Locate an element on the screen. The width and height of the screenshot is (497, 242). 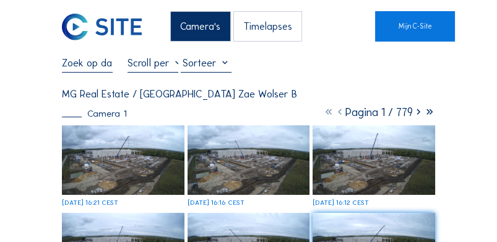
span: Pagina 1 / 779 is located at coordinates (379, 112).